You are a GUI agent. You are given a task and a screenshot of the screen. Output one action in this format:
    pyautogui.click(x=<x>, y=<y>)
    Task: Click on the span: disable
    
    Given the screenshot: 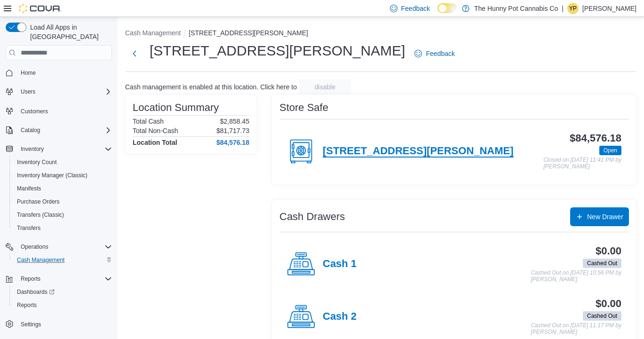 What is the action you would take?
    pyautogui.click(x=325, y=87)
    